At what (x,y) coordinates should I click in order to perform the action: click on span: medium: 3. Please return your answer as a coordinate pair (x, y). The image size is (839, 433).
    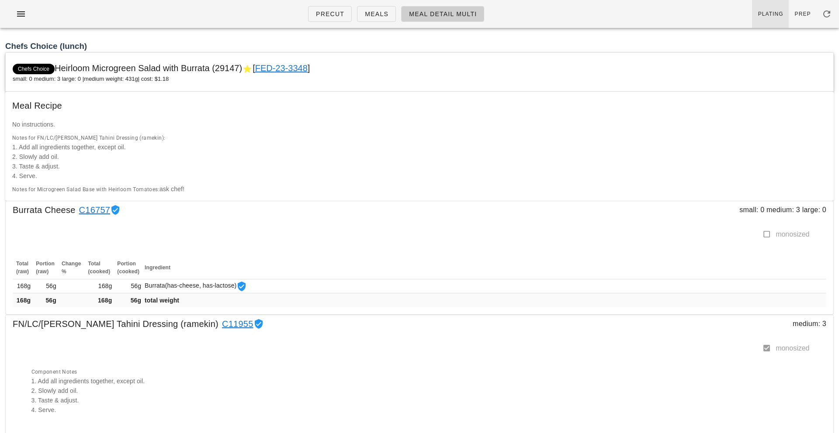
    Looking at the image, I should click on (809, 324).